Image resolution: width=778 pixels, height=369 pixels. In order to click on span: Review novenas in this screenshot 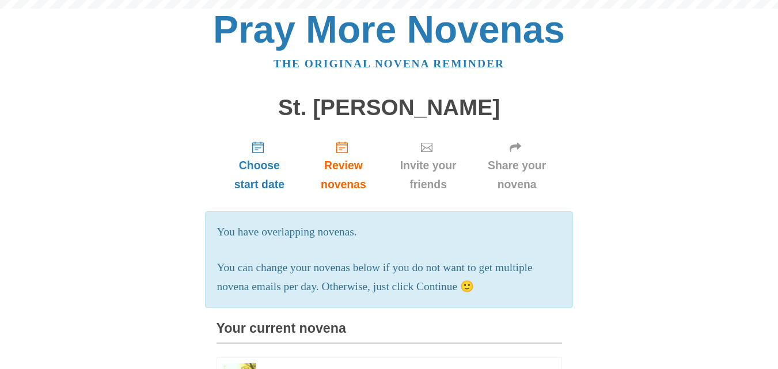, I will do `click(343, 175)`.